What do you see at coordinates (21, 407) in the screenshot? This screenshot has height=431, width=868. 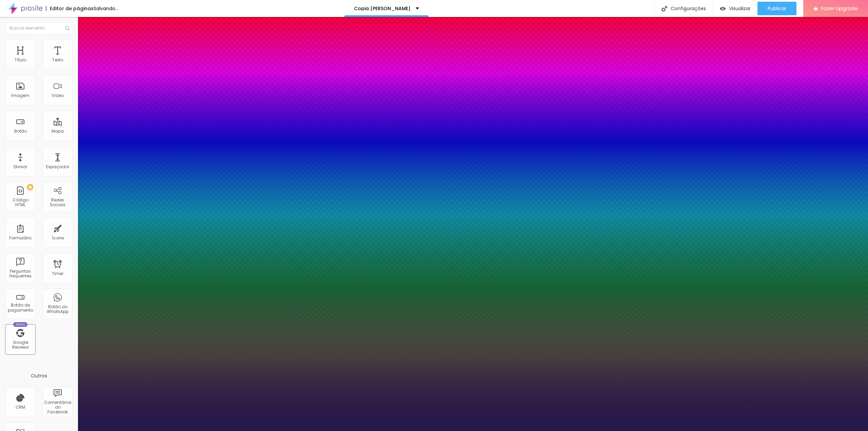 I see `div: CRM` at bounding box center [21, 407].